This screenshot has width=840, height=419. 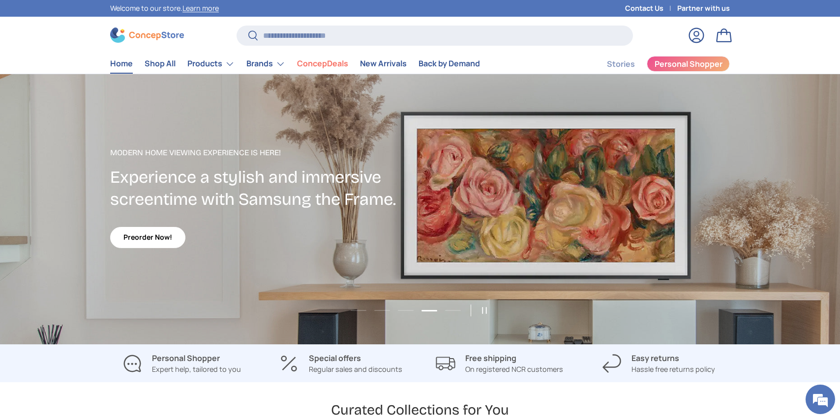 I want to click on div: Leave a message, so click(x=108, y=61).